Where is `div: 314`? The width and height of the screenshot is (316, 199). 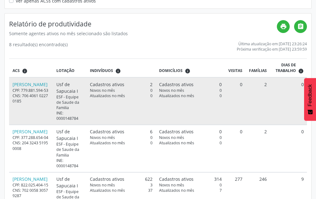
div: 314 is located at coordinates (191, 178).